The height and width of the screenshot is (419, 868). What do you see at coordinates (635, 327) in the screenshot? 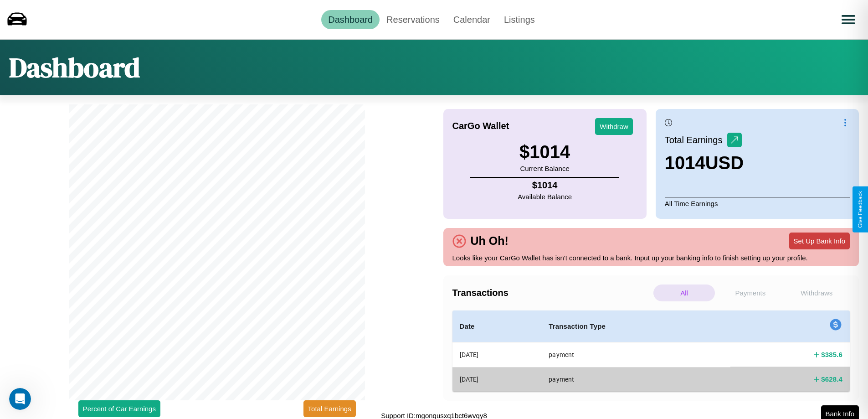
I see `h4: Transaction Type` at bounding box center [635, 327].